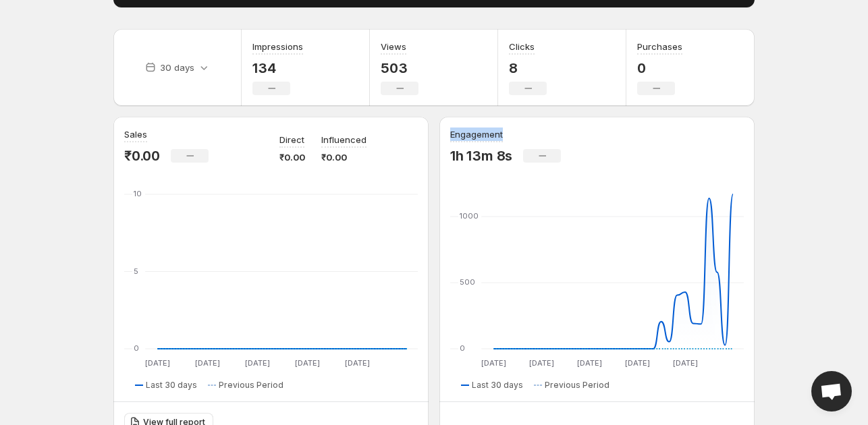 Image resolution: width=868 pixels, height=425 pixels. Describe the element at coordinates (476, 134) in the screenshot. I see `h3: Engagement` at that location.